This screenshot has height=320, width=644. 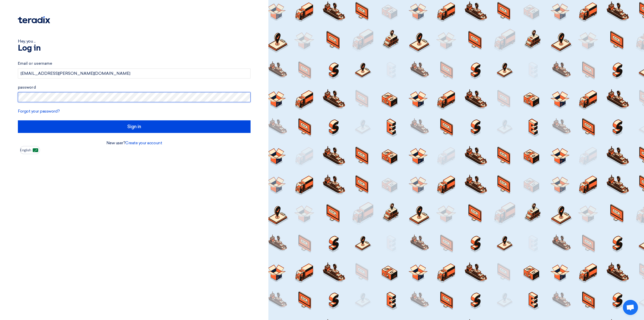 What do you see at coordinates (134, 73) in the screenshot?
I see `input: Enter your business email or username` at bounding box center [134, 73].